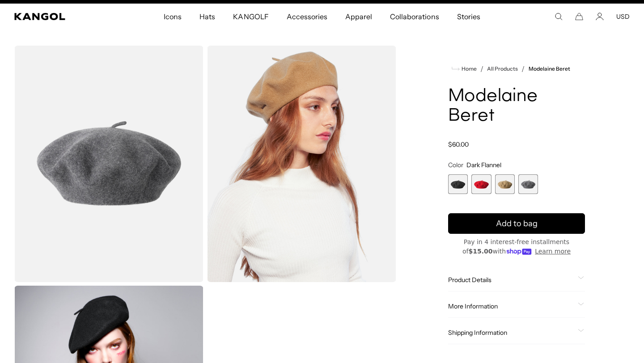 This screenshot has width=644, height=363. Describe the element at coordinates (517, 224) in the screenshot. I see `button: Add to bag` at that location.